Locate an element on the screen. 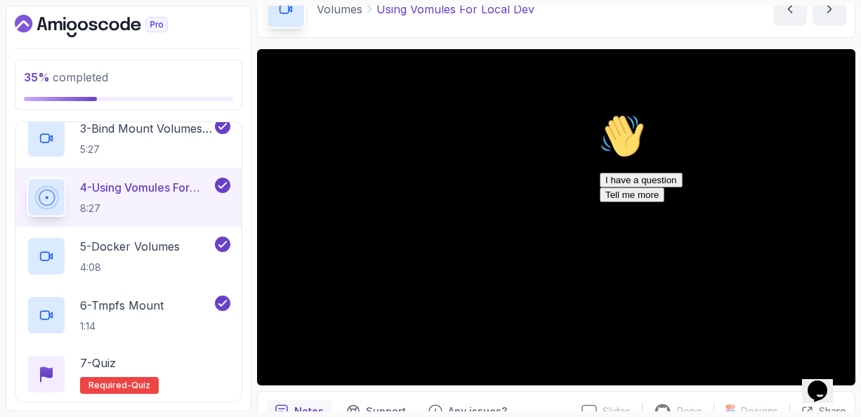 This screenshot has height=417, width=861. span: Required- is located at coordinates (110, 385).